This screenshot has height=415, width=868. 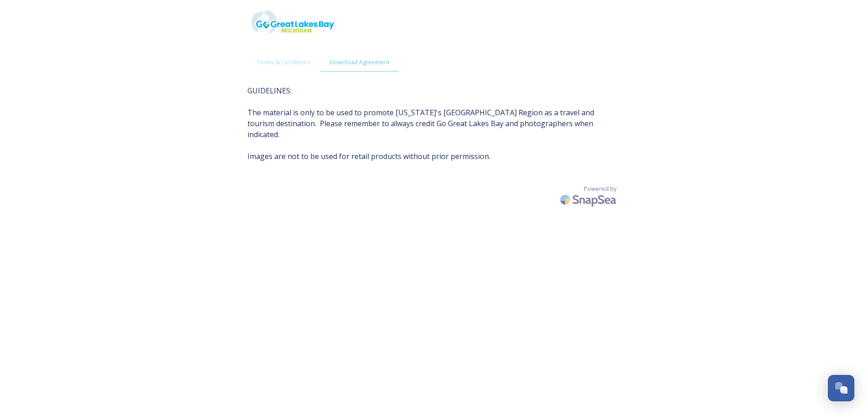 I want to click on span: Terms & Conditions, so click(x=284, y=62).